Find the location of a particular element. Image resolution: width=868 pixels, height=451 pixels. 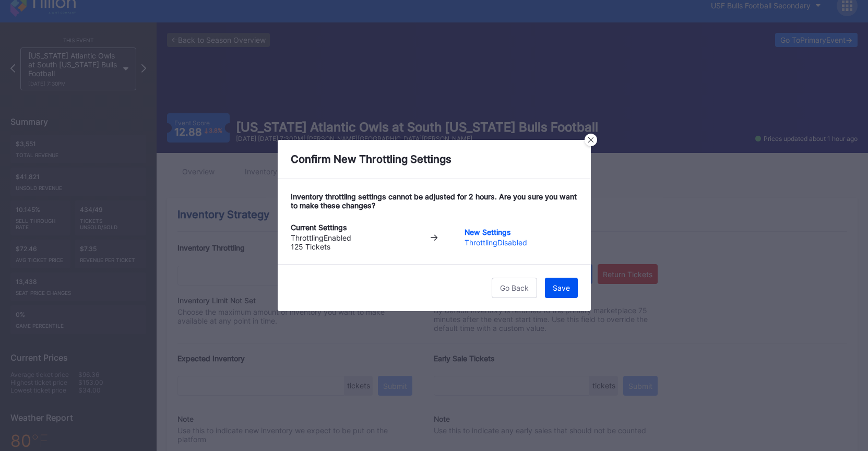

div: Save is located at coordinates (561, 288).